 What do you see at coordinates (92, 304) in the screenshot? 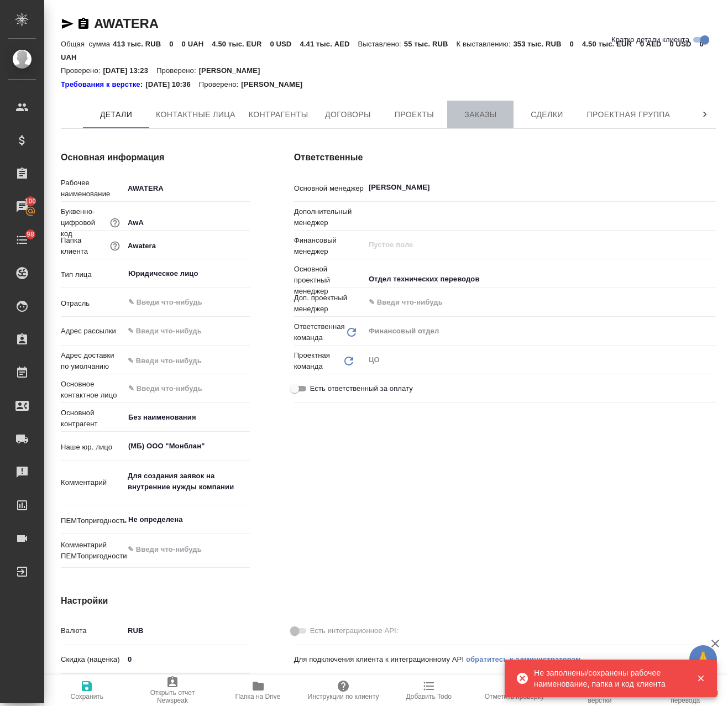
I see `p: Отрасль` at bounding box center [92, 304].